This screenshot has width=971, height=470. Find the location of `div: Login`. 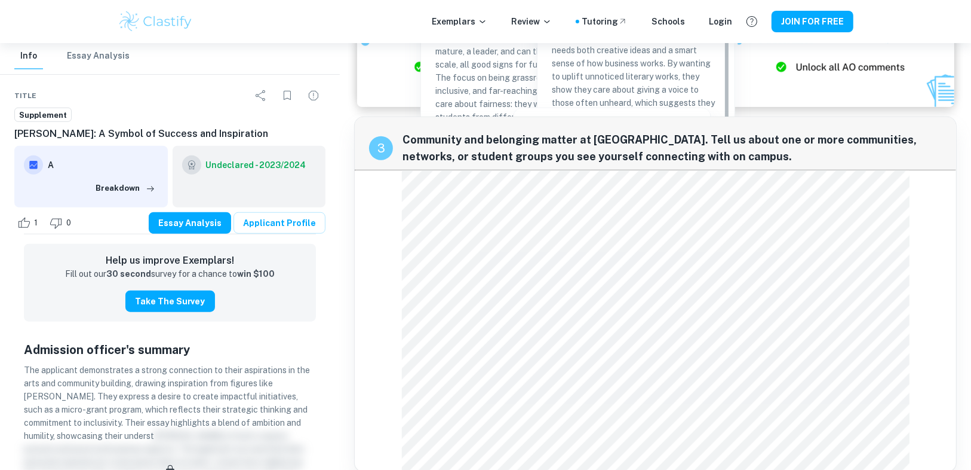

div: Login is located at coordinates (720, 22).